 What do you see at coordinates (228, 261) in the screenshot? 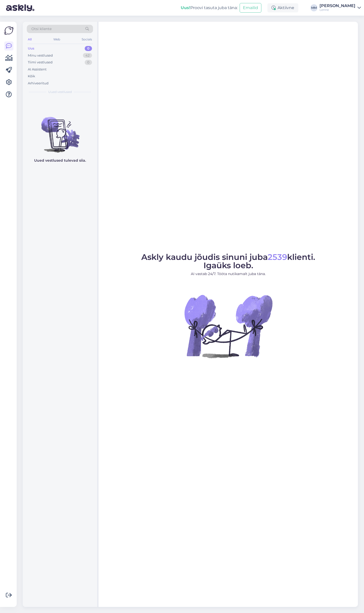
I see `span: Askly kaudu jõudis sinuni juba klienti. Igaüks loeb.` at bounding box center [228, 261].